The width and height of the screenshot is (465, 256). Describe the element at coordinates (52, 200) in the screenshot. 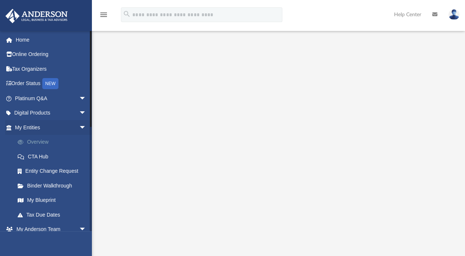

I see `a: My Blueprint` at that location.